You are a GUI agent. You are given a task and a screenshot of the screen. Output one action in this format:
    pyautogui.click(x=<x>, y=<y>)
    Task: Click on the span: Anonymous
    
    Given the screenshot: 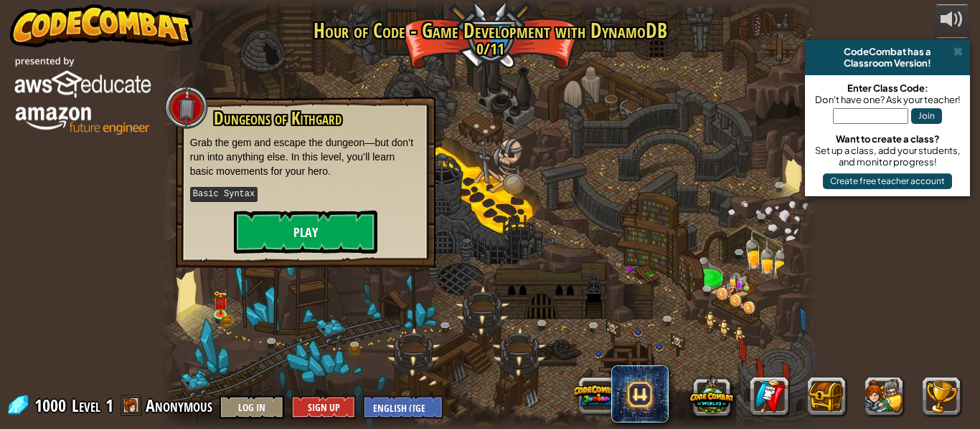 What is the action you would take?
    pyautogui.click(x=179, y=405)
    